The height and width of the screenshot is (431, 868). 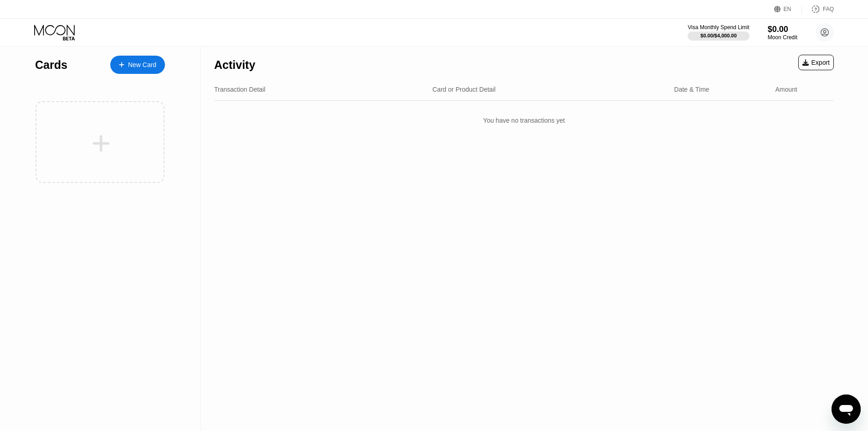 What do you see at coordinates (782, 33) in the screenshot?
I see `div: $0.00Moon Credit` at bounding box center [782, 33].